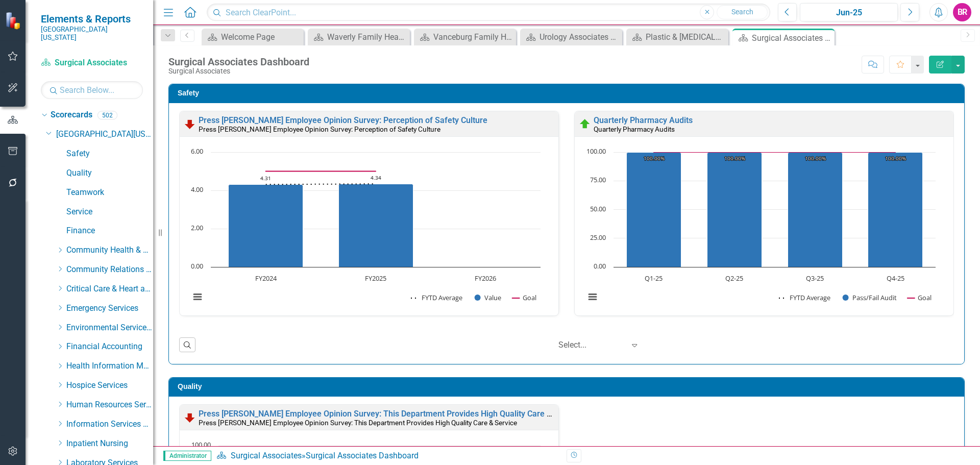  I want to click on button: Search, so click(742, 13).